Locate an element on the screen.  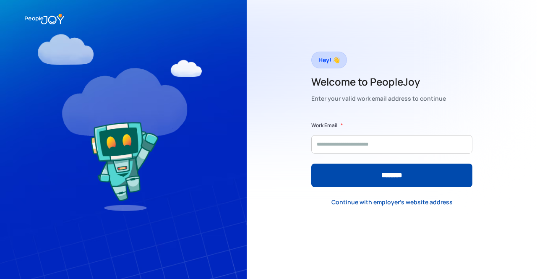
a: Continue with employer's website address is located at coordinates (392, 202).